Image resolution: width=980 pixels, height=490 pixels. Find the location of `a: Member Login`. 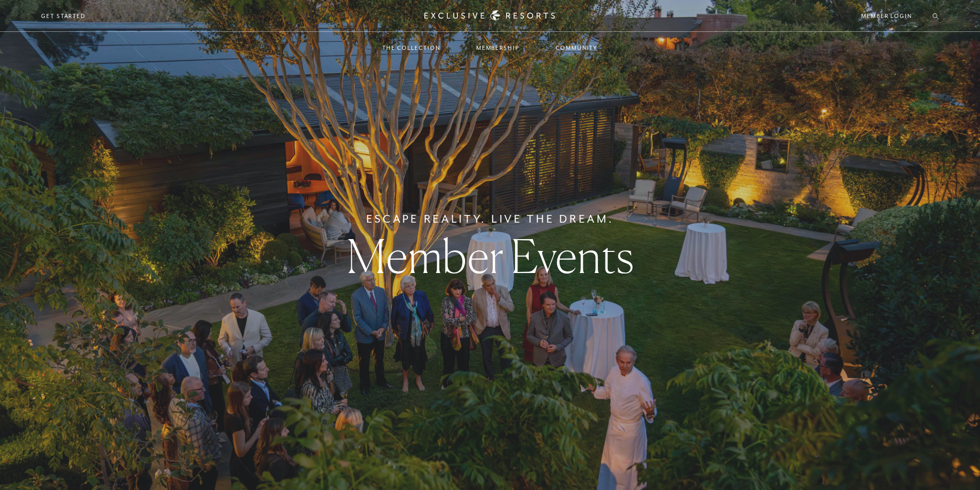

a: Member Login is located at coordinates (887, 16).